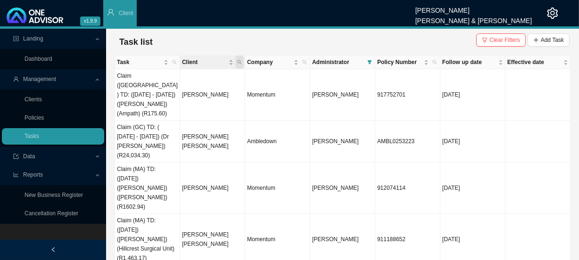  What do you see at coordinates (269, 62) in the screenshot?
I see `span: Company` at bounding box center [269, 62].